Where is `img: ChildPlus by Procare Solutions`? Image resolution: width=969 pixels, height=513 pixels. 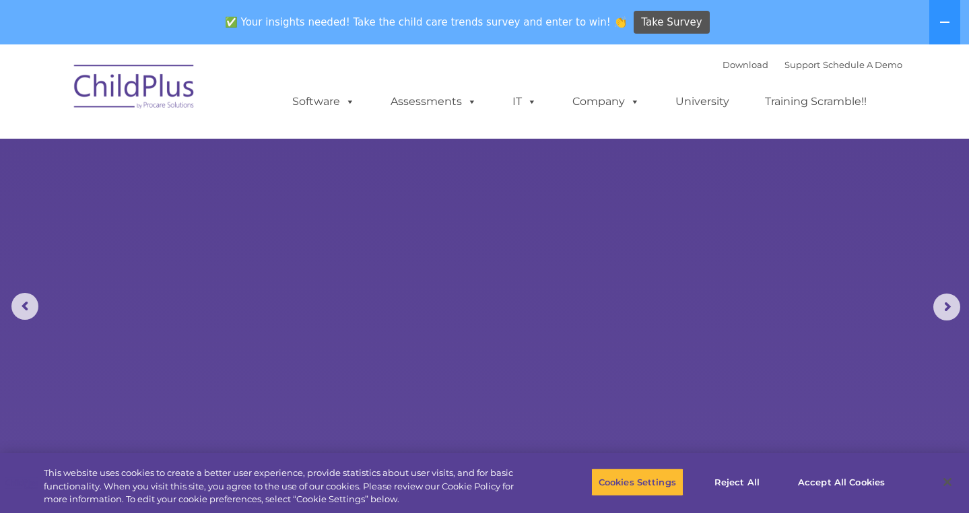 img: ChildPlus by Procare Solutions is located at coordinates (135, 89).